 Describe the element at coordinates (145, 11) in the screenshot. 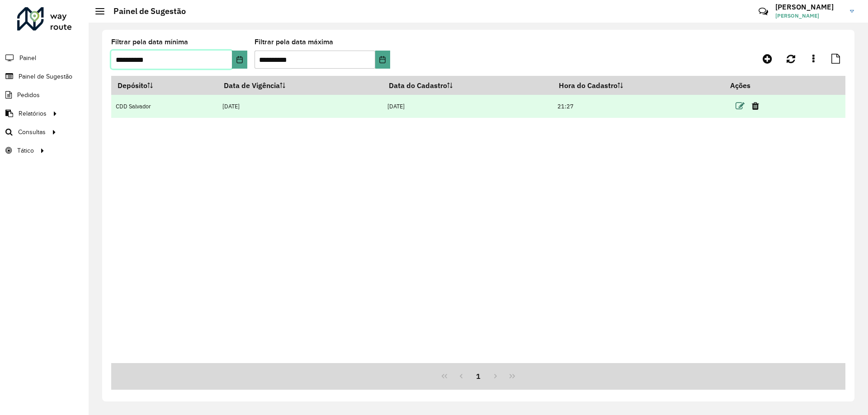

I see `h2: Painel de Sugestão` at that location.